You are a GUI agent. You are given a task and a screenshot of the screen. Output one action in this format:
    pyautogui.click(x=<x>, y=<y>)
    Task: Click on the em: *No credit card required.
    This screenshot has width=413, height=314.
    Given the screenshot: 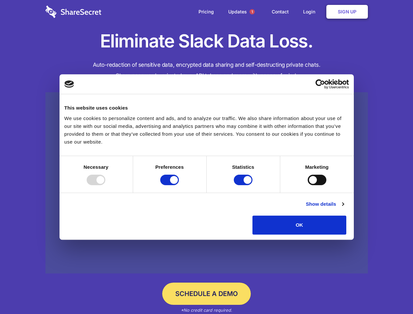 What is the action you would take?
    pyautogui.click(x=206, y=310)
    